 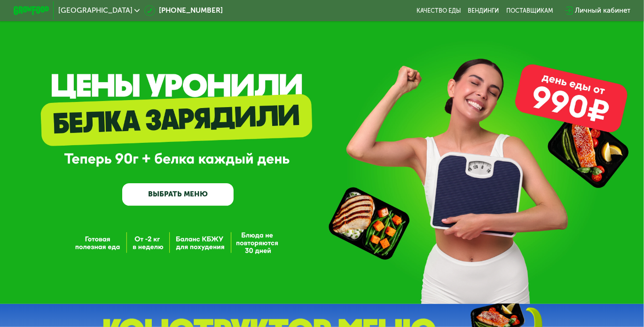 What do you see at coordinates (603, 10) in the screenshot?
I see `div: Личный кабинет` at bounding box center [603, 10].